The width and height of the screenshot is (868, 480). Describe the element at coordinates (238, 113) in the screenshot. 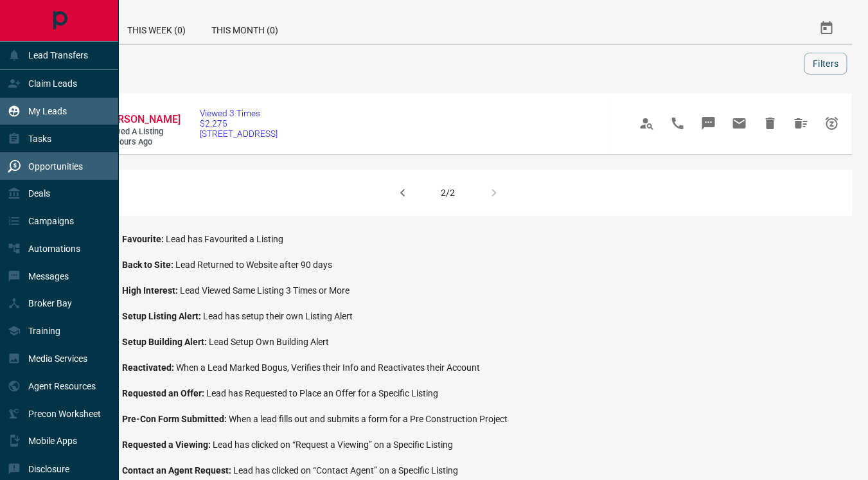

I see `span: Viewed 3 Times` at that location.